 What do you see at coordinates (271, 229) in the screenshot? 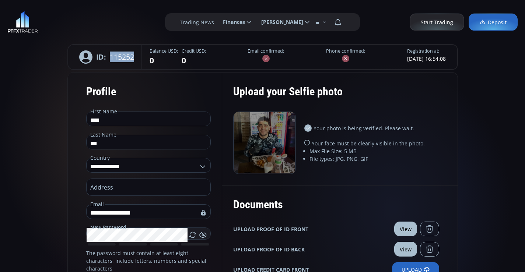
I see `b: UPLOAD PROOF OF ID FRONT` at bounding box center [271, 229].